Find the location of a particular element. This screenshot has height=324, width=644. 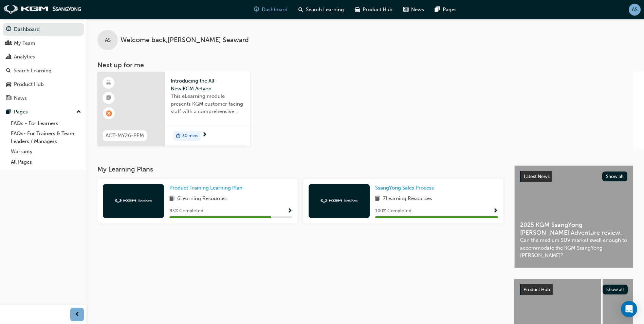

a: FAQs - For Learners is located at coordinates (46, 124).